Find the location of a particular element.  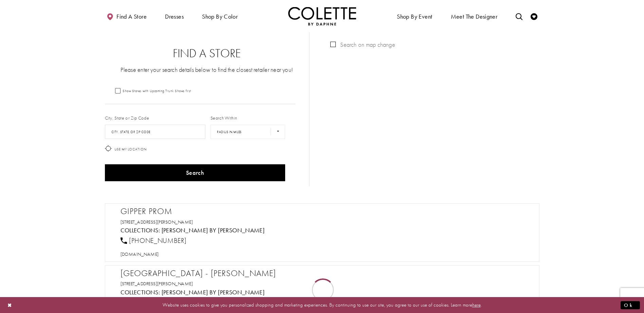

span: Meet the designer is located at coordinates (474, 17).